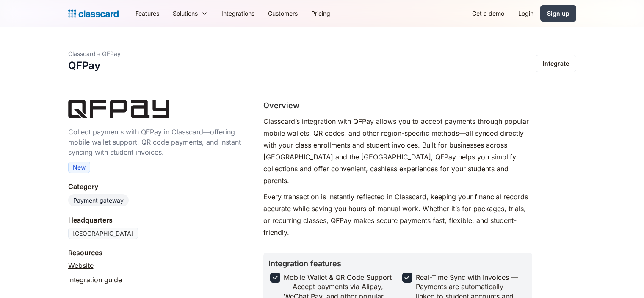 The width and height of the screenshot is (644, 298). Describe the element at coordinates (95, 280) in the screenshot. I see `a: Integration guide` at that location.